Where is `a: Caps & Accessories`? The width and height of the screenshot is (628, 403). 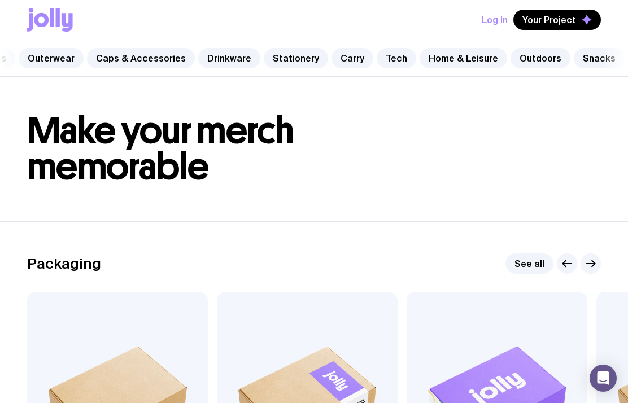 a: Caps & Accessories is located at coordinates (141, 58).